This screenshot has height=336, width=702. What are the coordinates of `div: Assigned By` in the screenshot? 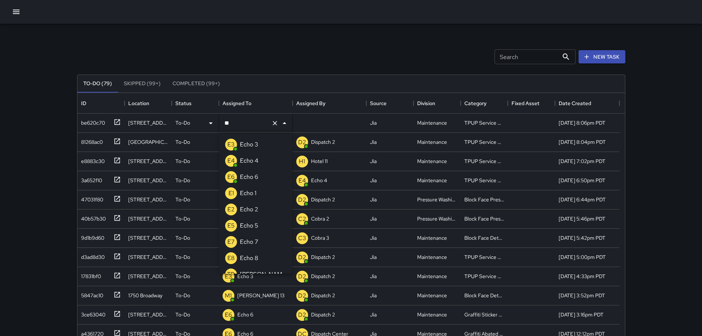 It's located at (329, 103).